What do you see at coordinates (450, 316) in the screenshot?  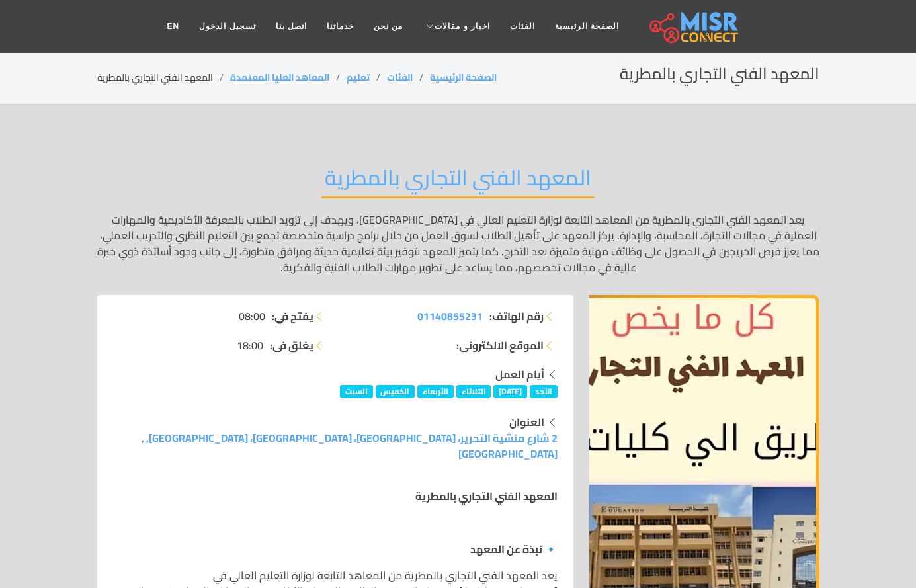 I see `span: 01140855231` at bounding box center [450, 316].